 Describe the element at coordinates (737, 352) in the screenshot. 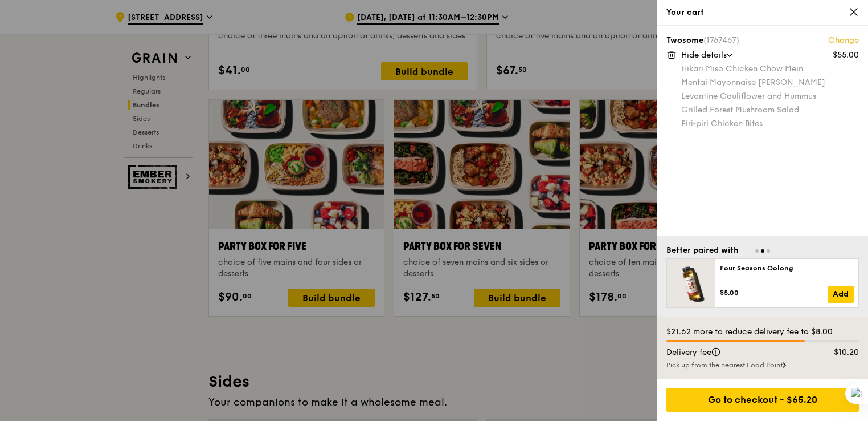

I see `div: Delivery fee` at that location.